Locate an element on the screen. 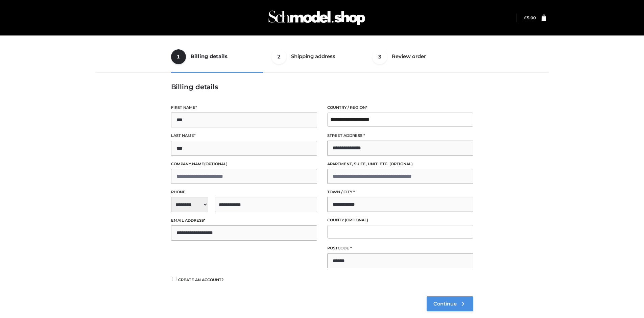 Image resolution: width=644 pixels, height=318 pixels. label: Town / City is located at coordinates (400, 192).